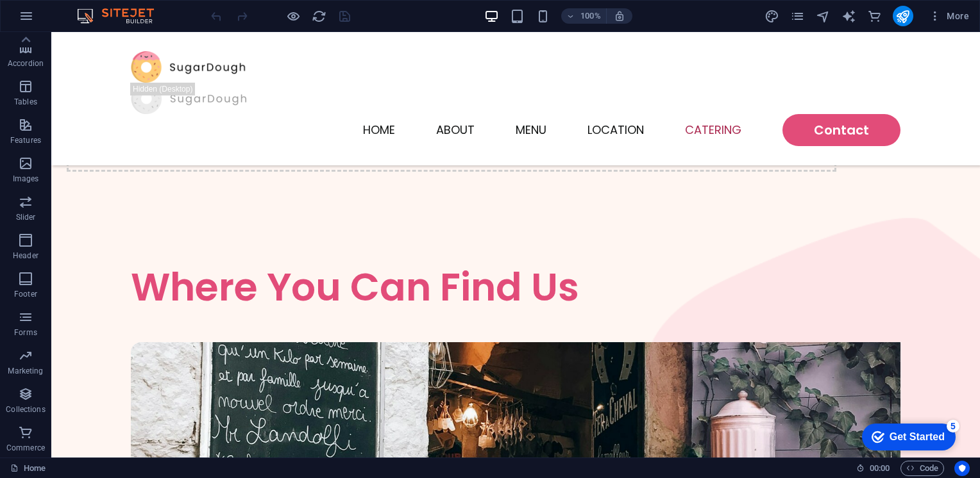 Image resolution: width=980 pixels, height=478 pixels. Describe the element at coordinates (318, 16) in the screenshot. I see `button: reload` at that location.